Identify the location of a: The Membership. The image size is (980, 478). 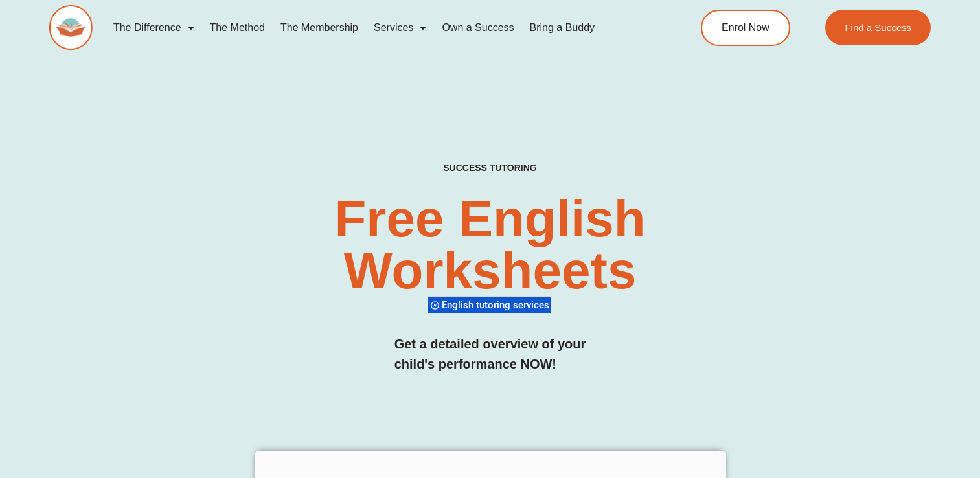
(319, 28).